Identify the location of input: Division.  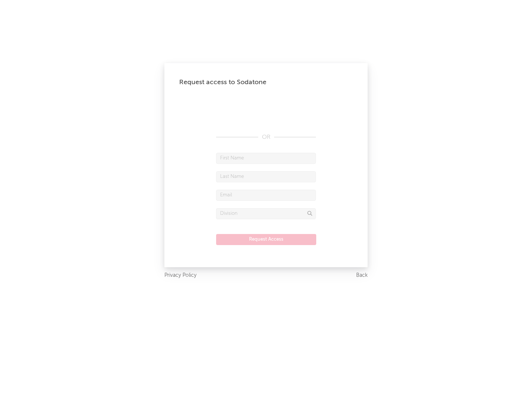
(266, 214).